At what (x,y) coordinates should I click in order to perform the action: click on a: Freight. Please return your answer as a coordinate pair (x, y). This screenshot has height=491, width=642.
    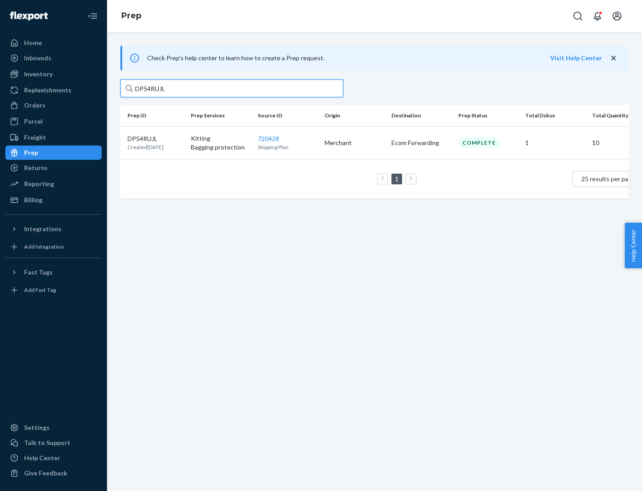
    Looking at the image, I should click on (54, 137).